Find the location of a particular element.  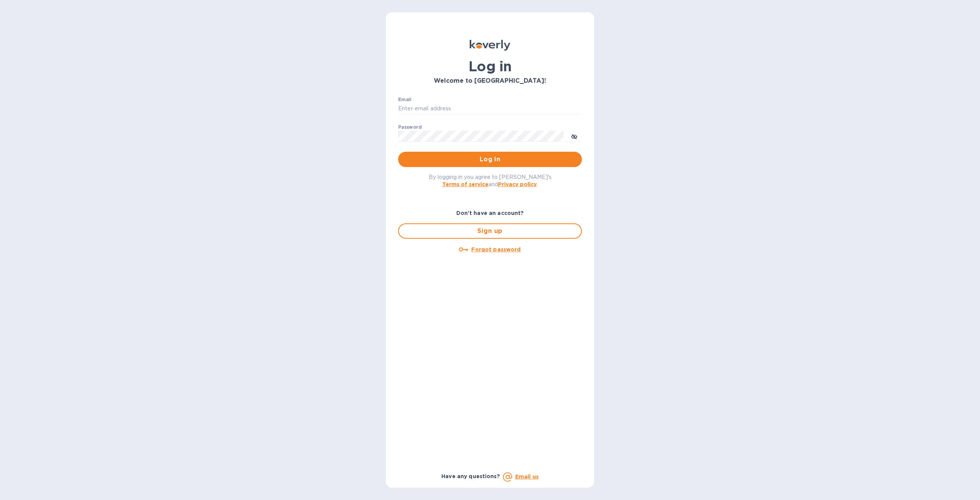

u: Forgot password is located at coordinates (496, 250).